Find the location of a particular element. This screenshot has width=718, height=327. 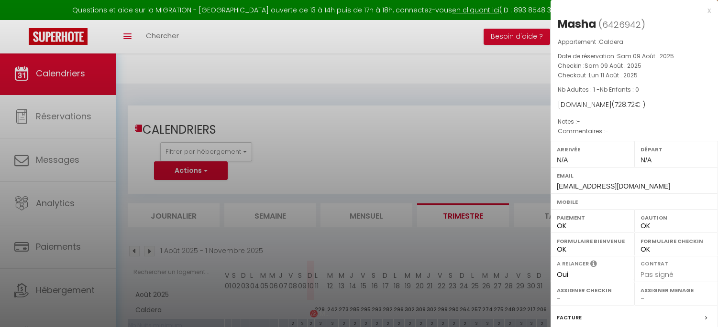

div: Masha is located at coordinates (577, 24).